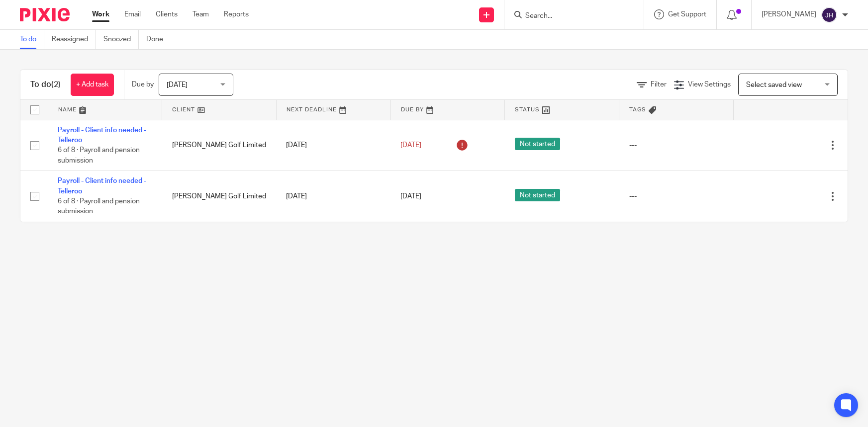  I want to click on a: Clients, so click(167, 15).